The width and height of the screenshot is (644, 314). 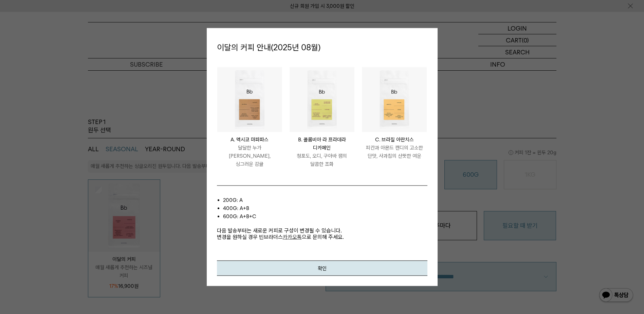 What do you see at coordinates (322, 230) in the screenshot?
I see `p: 다음 발송부터는 새로운 커피로 구성이 변경될 수 있습니다. 변경을 원하실 경우 빈브라더스 으로 문의해 주세요.` at bounding box center [322, 230].